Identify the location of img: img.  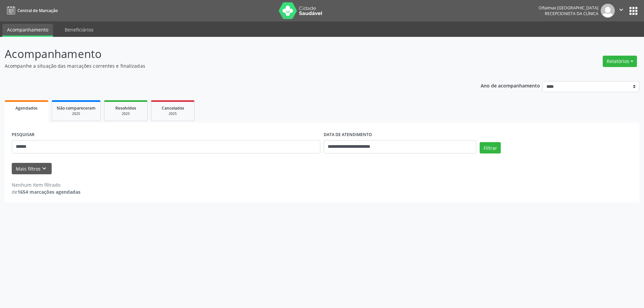
(608, 10).